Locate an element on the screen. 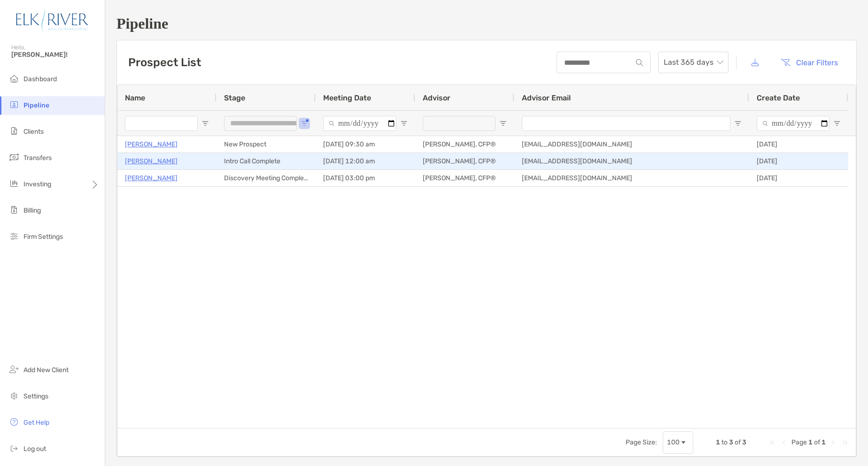 The image size is (868, 466). div: New Prospect is located at coordinates (266, 144).